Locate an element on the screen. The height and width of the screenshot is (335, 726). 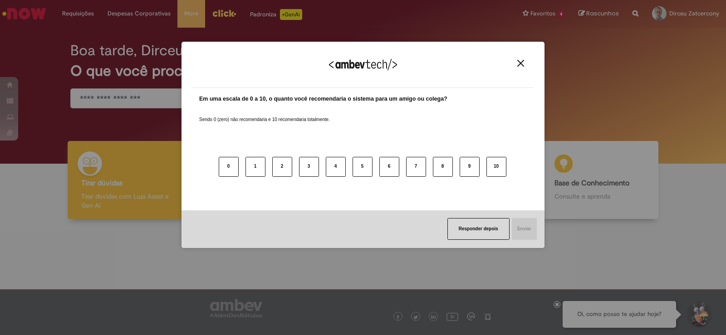
button: 8 is located at coordinates (443, 167).